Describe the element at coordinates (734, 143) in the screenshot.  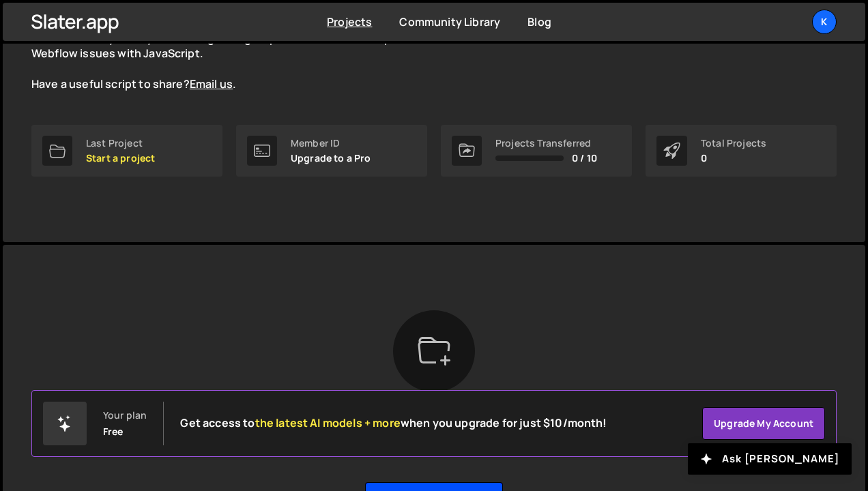
I see `div: Total Projects` at that location.